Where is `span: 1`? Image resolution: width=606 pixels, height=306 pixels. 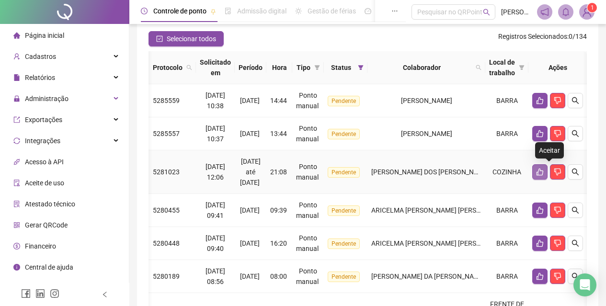 span: 1 is located at coordinates (592, 8).